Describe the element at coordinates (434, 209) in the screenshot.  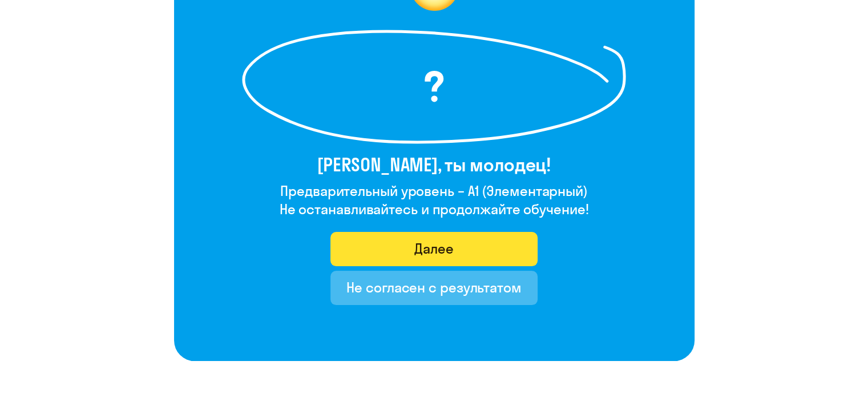
I see `font: Не останавливайтесь и продолжайте обучение!` at that location.